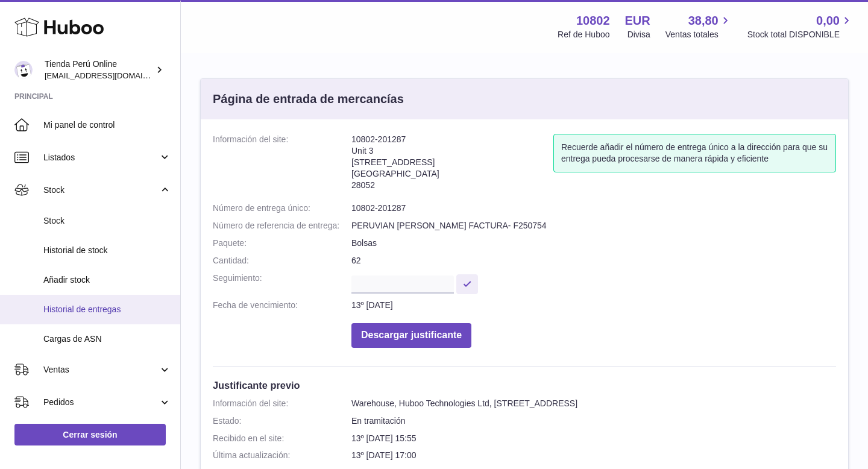 The image size is (868, 469). Describe the element at coordinates (24, 70) in the screenshot. I see `img: contacto@tiendaperuonline.com` at that location.